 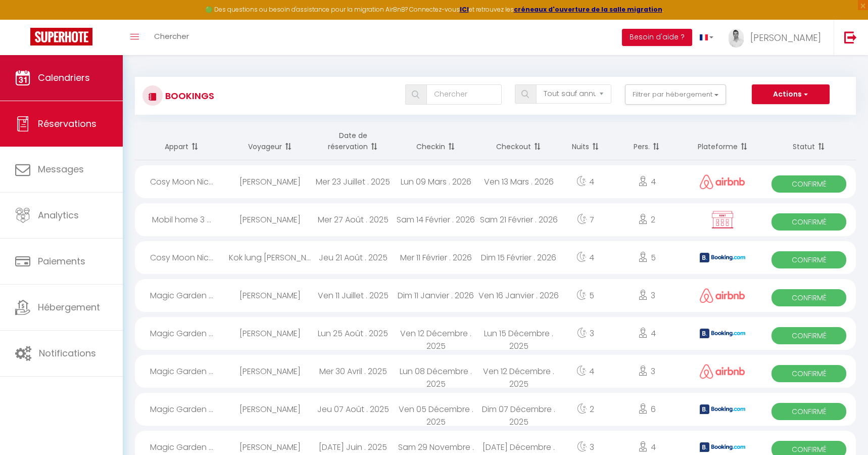 What do you see at coordinates (61, 169) in the screenshot?
I see `span: Messages` at bounding box center [61, 169].